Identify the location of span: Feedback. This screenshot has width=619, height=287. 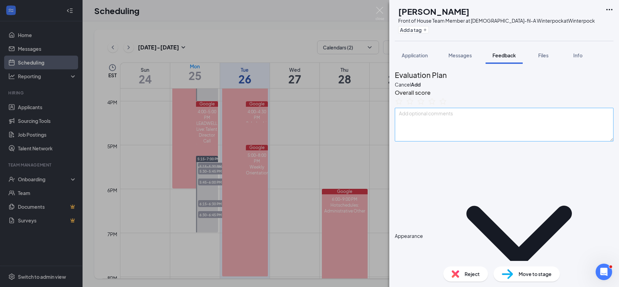
(504, 55).